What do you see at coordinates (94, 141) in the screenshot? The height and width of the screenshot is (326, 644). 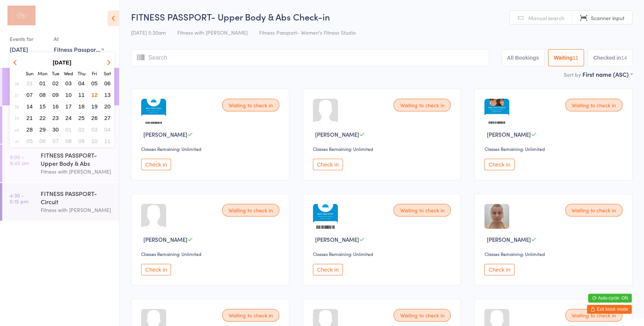 I see `button: 10` at bounding box center [94, 141].